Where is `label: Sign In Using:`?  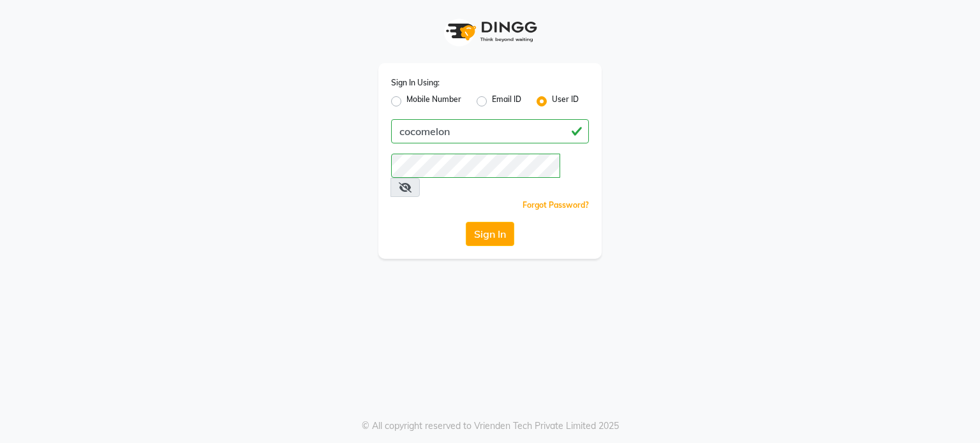
label: Sign In Using: is located at coordinates (415, 83).